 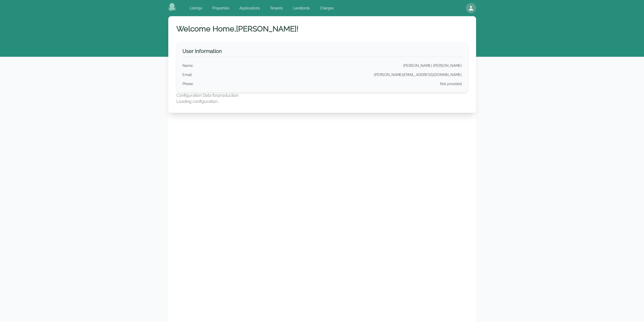 I want to click on a: Properties, so click(x=221, y=8).